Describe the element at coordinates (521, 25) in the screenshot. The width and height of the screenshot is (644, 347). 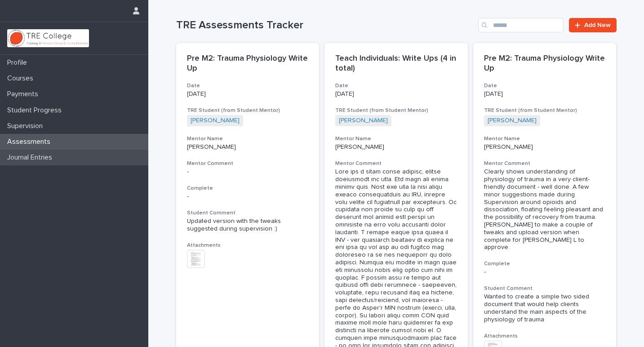
I see `div: Search` at that location.